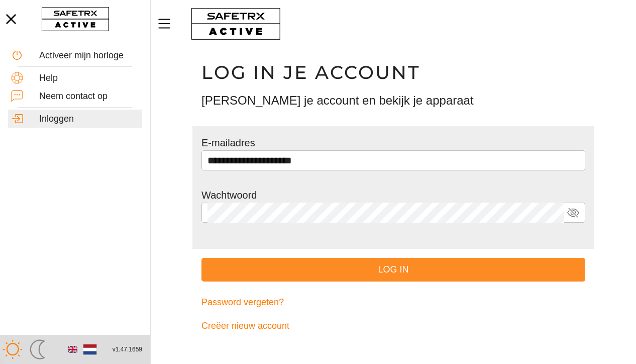 This screenshot has height=364, width=636. Describe the element at coordinates (89, 78) in the screenshot. I see `div: Help` at that location.